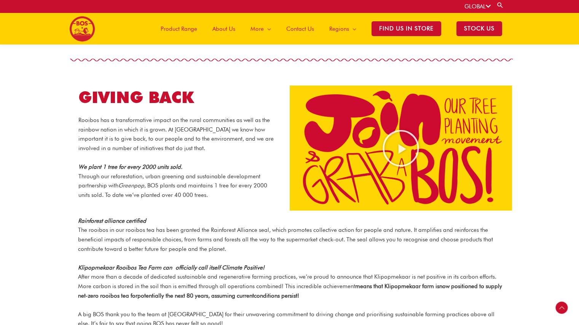  Describe the element at coordinates (178, 97) in the screenshot. I see `h2: GIVING BACK` at that location.